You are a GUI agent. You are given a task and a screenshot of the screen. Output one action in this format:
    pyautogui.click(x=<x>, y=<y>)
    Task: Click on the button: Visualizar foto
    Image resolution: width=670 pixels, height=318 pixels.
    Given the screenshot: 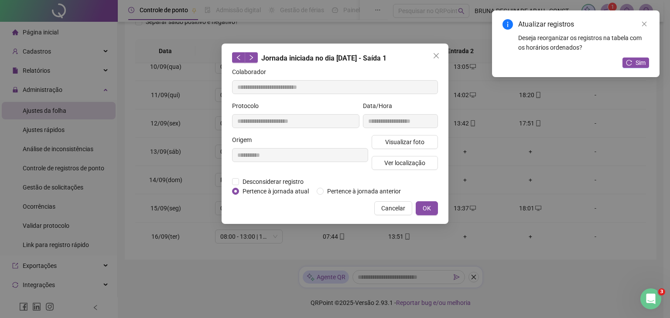 What is the action you would take?
    pyautogui.click(x=405, y=142)
    